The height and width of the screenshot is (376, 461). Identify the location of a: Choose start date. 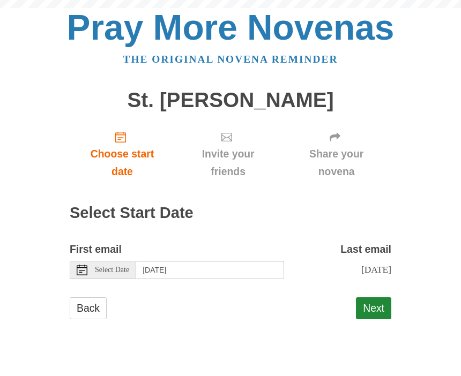
(122, 154).